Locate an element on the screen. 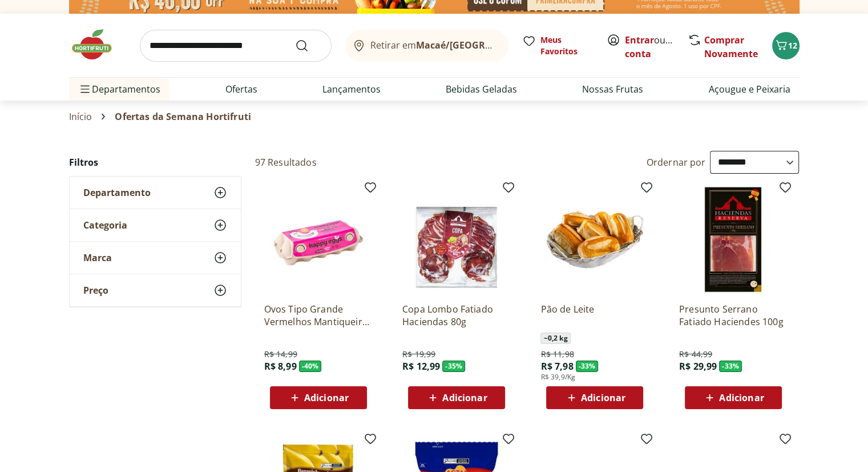 The width and height of the screenshot is (868, 472). span: 12 is located at coordinates (793, 45).